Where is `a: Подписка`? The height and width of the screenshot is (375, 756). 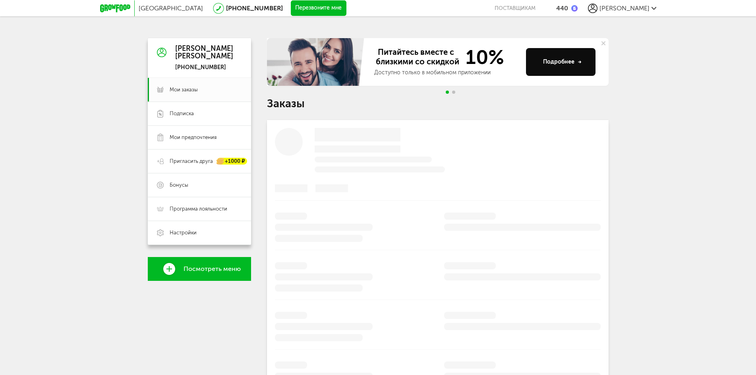
a: Подписка is located at coordinates (200, 114).